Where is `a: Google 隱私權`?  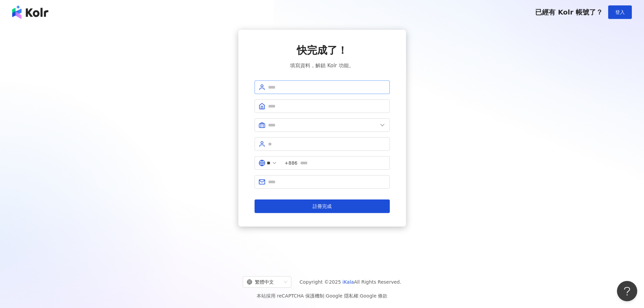
a: Google 隱私權 is located at coordinates (342, 296).